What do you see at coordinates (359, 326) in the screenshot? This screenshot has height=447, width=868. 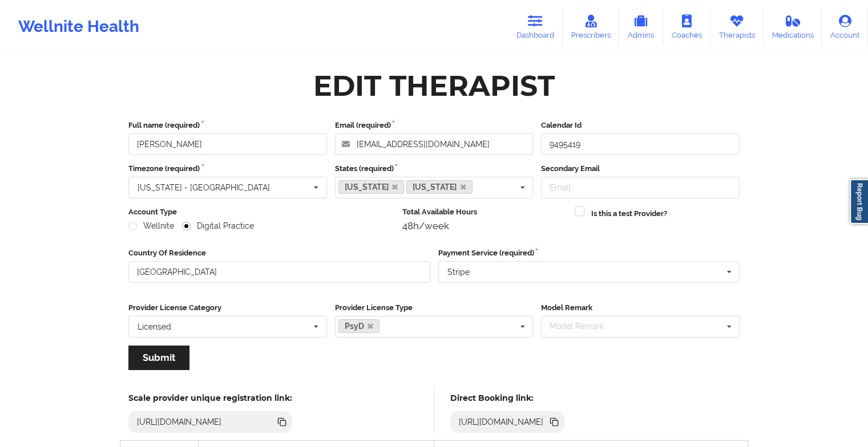 I see `a: PsyD` at bounding box center [359, 326].